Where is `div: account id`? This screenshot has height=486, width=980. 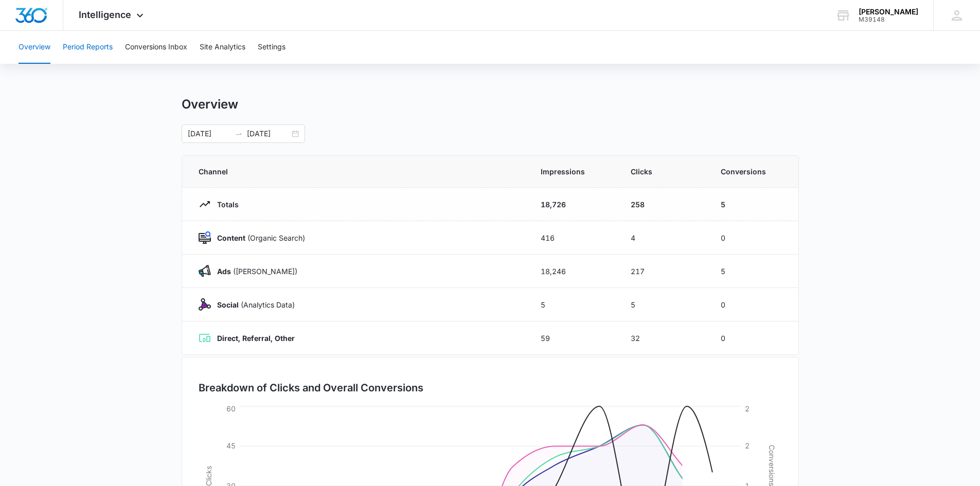 div: account id is located at coordinates (888, 20).